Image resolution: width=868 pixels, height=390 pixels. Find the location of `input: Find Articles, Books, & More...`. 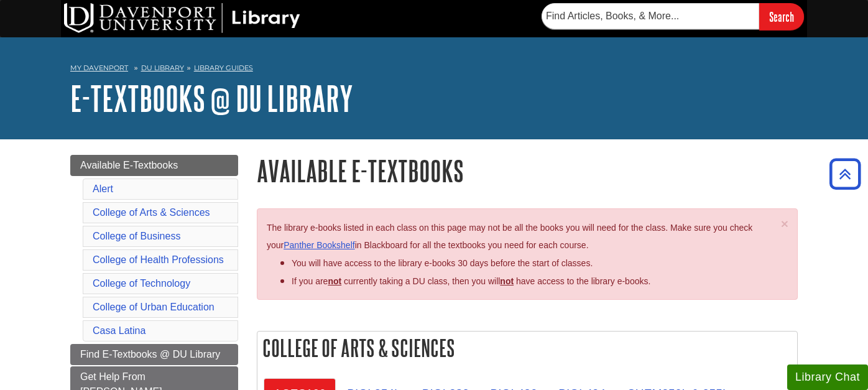

input: Find Articles, Books, & More... is located at coordinates (651, 16).